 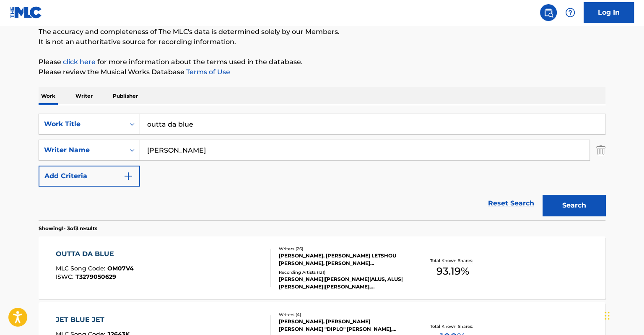 What do you see at coordinates (95, 254) in the screenshot?
I see `div: OUTTA DA BLUE` at bounding box center [95, 254].